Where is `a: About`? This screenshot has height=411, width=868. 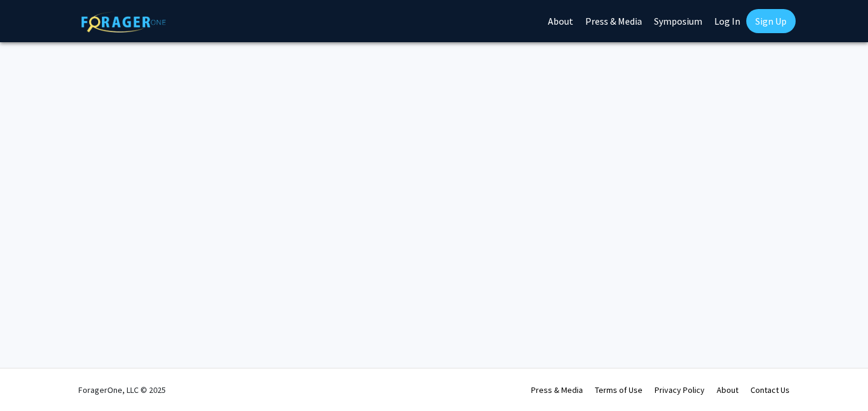
a: About is located at coordinates (727, 390).